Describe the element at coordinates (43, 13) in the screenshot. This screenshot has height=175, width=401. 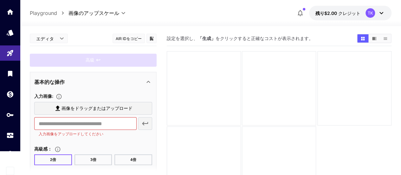
I see `a: Playground` at that location.